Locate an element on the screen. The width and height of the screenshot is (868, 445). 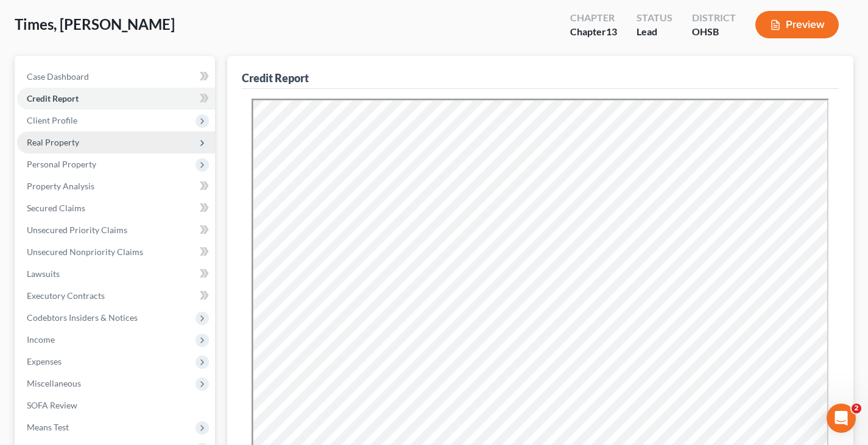
span: Executory Contracts is located at coordinates (66, 296).